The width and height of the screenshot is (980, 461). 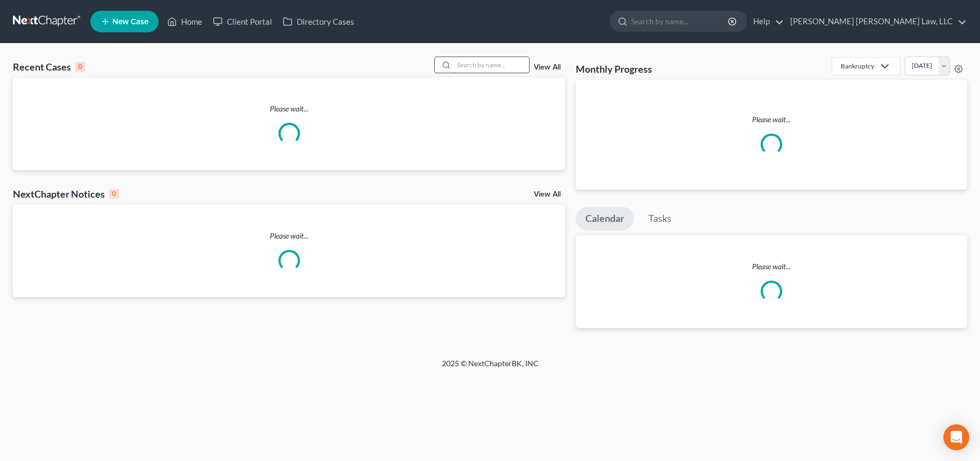 What do you see at coordinates (242, 22) in the screenshot?
I see `a: Client Portal` at bounding box center [242, 22].